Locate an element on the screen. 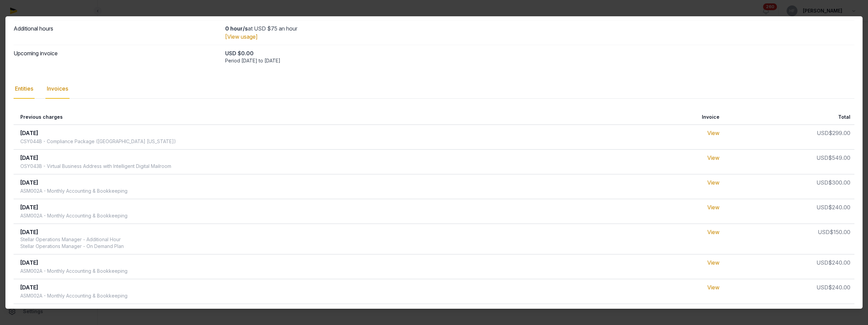  strong: 0 hour/s is located at coordinates (237, 29).